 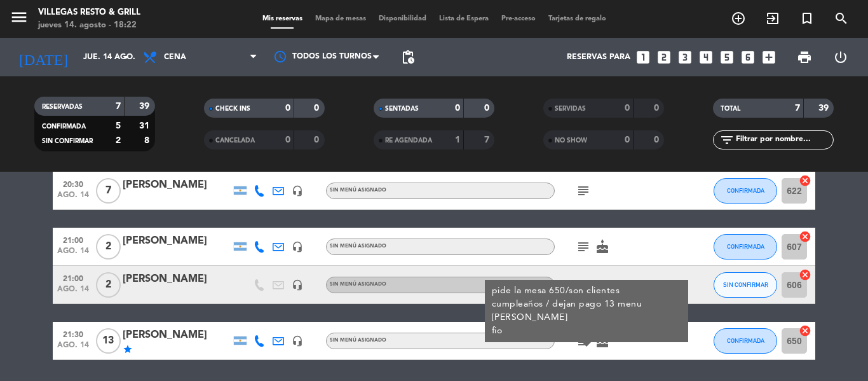 What do you see at coordinates (19, 17) in the screenshot?
I see `i: menu` at bounding box center [19, 17].